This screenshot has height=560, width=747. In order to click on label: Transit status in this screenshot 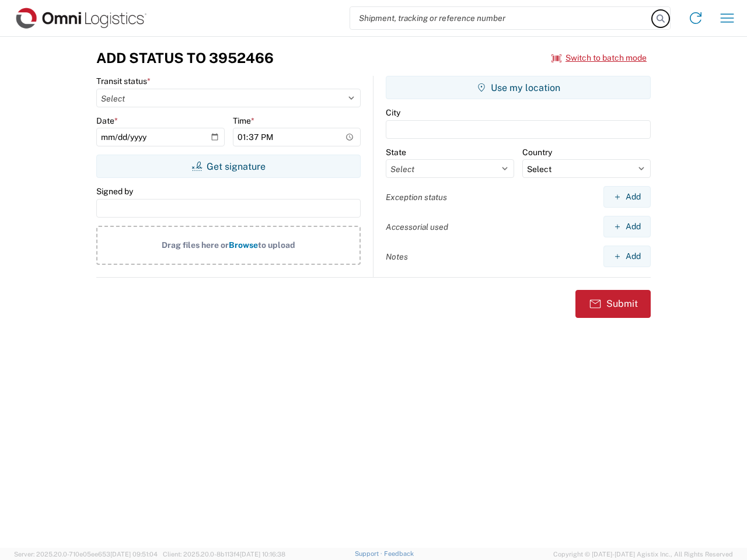, I will do `click(123, 81)`.